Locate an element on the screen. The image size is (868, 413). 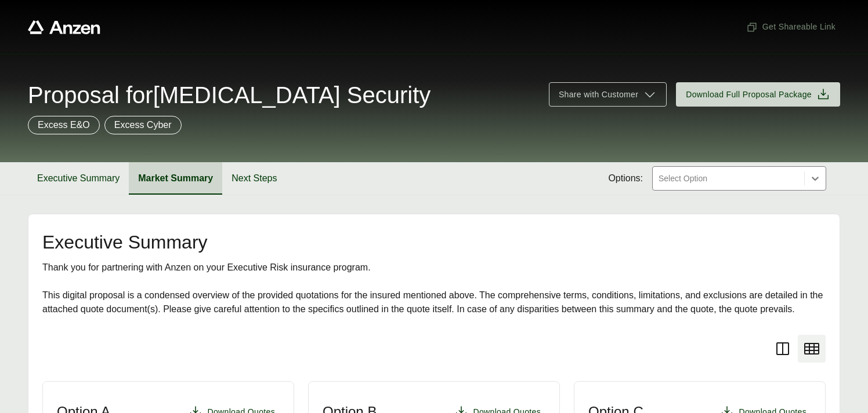
button: Next Steps is located at coordinates (254, 179).